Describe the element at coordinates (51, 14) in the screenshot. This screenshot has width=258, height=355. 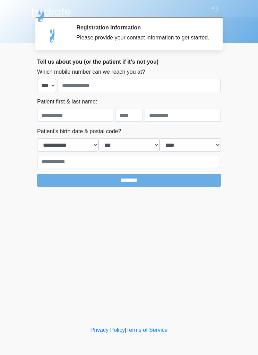
I see `img: Hydrate IV Bar - Scottsdale Logo` at that location.